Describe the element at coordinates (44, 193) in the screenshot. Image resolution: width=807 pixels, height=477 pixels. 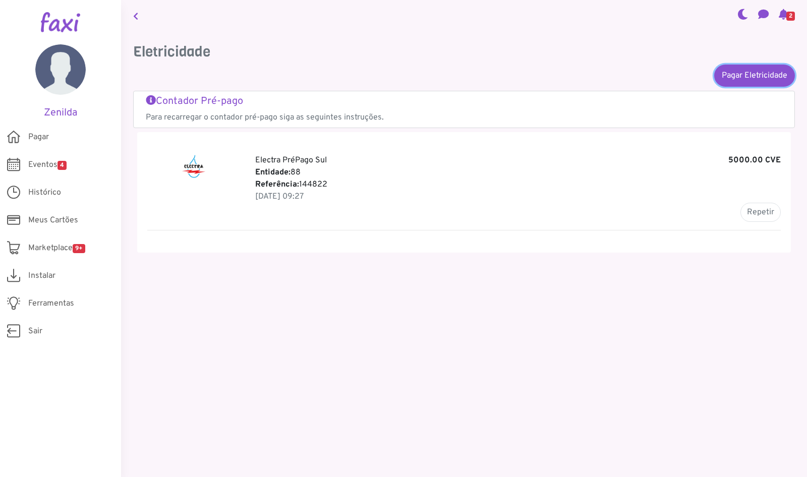
I see `span: Histórico` at that location.